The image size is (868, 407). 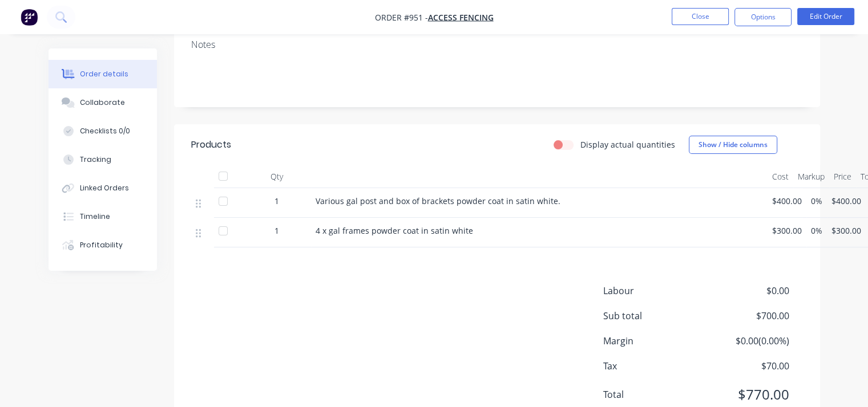 What do you see at coordinates (654, 316) in the screenshot?
I see `span: Sub total` at bounding box center [654, 316].